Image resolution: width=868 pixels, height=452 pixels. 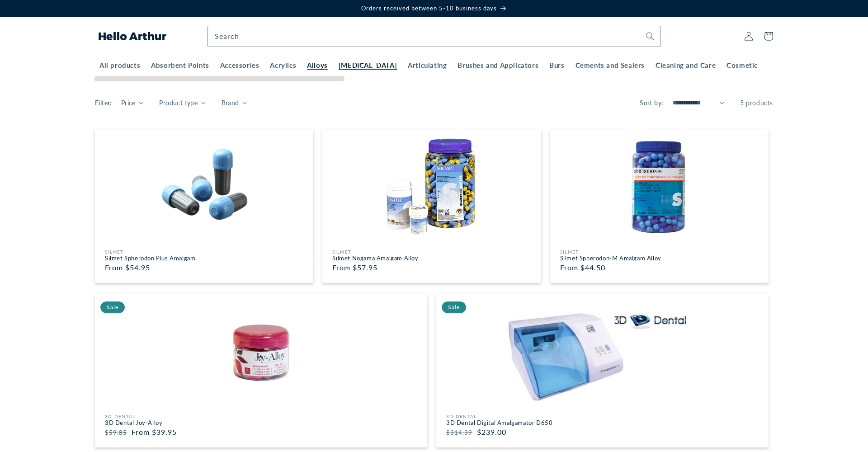 I want to click on a: Absorbent Points, so click(x=180, y=63).